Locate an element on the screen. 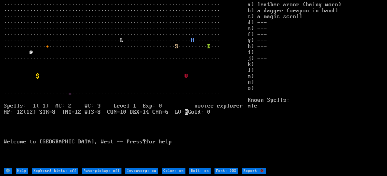 The image size is (387, 176). input: Font: DOS is located at coordinates (226, 171).